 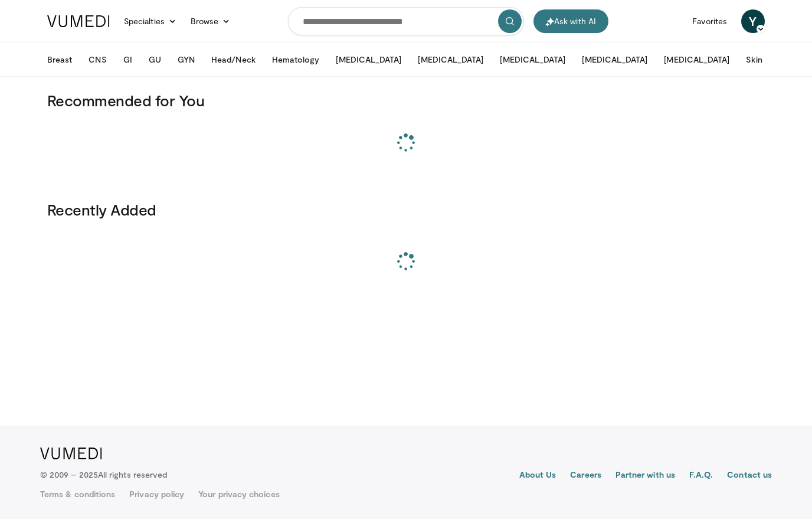 What do you see at coordinates (709, 21) in the screenshot?
I see `a: Favorites` at bounding box center [709, 21].